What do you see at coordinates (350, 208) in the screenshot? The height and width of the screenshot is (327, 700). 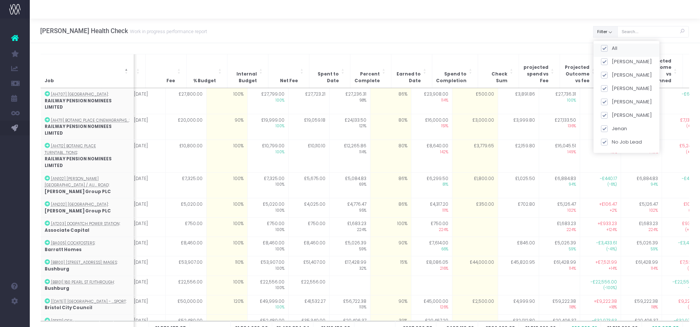 I see `td: £4,776.47` at bounding box center [350, 208].